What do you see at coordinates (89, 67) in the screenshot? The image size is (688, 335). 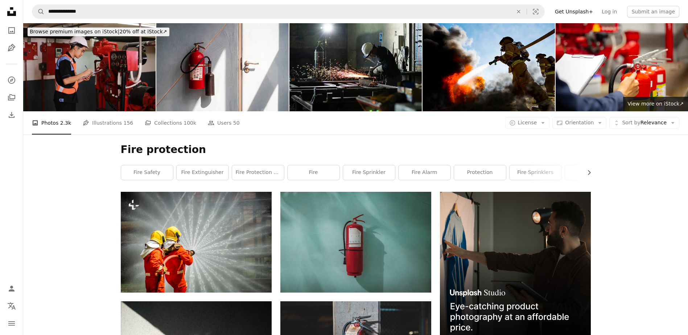 I see `img: Young engineer check fire suppression system in control room of factory , daily check job of main...` at bounding box center [89, 67].